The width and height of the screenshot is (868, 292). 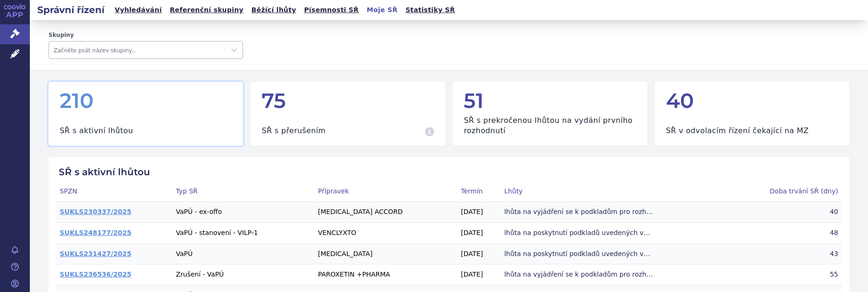 I want to click on div: 75, so click(x=348, y=100).